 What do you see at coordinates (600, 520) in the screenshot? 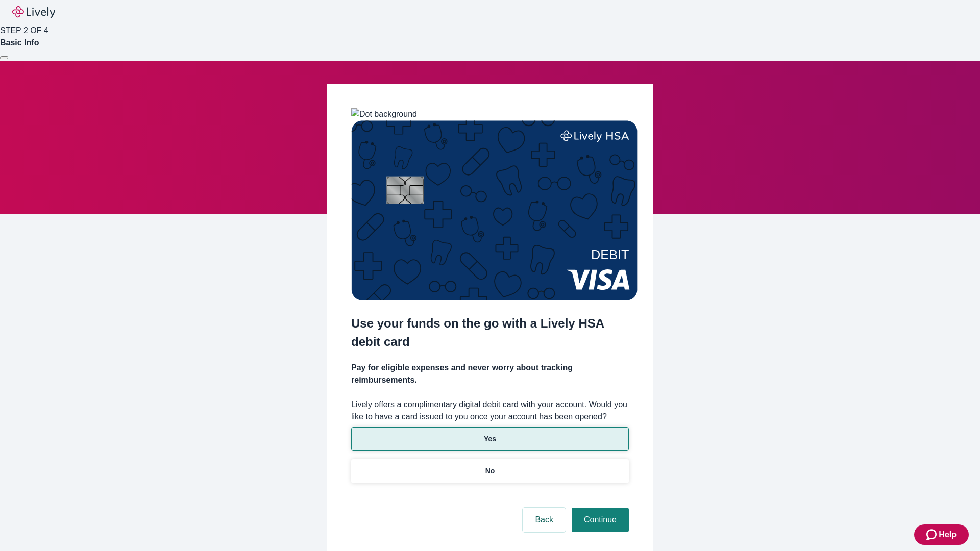
I see `button: Continue` at bounding box center [600, 520].